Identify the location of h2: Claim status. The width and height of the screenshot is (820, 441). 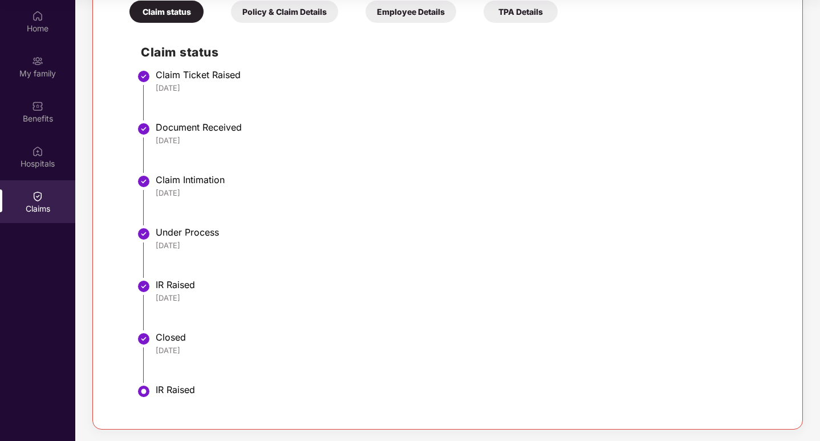
(459, 52).